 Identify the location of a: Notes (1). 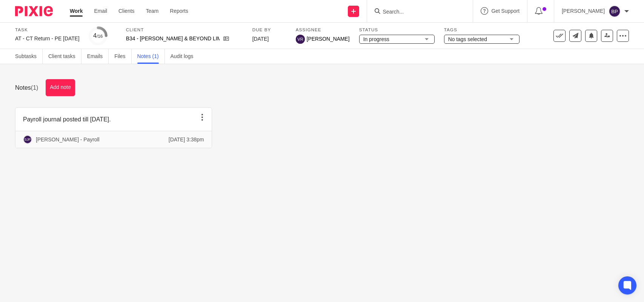
(151, 56).